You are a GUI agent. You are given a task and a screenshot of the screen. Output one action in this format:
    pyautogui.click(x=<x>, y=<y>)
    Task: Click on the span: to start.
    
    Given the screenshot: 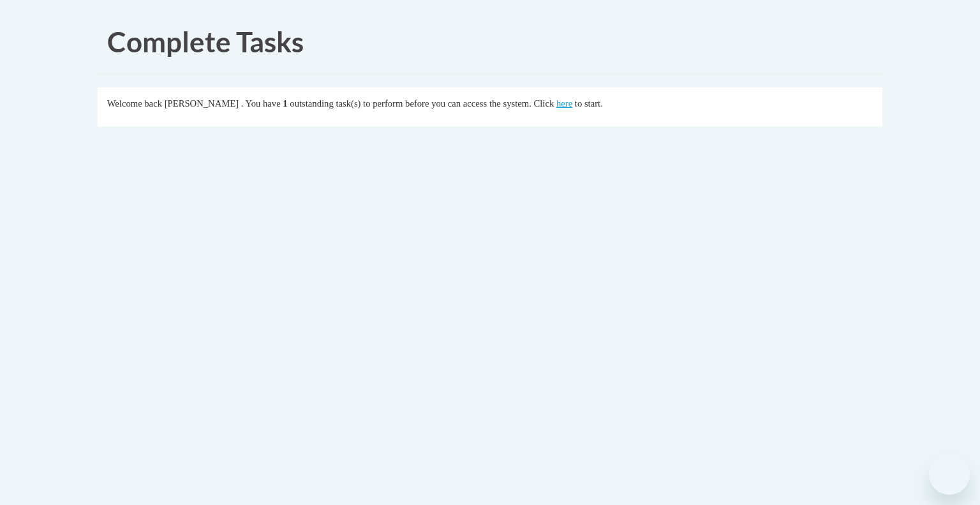 What is the action you would take?
    pyautogui.click(x=589, y=103)
    